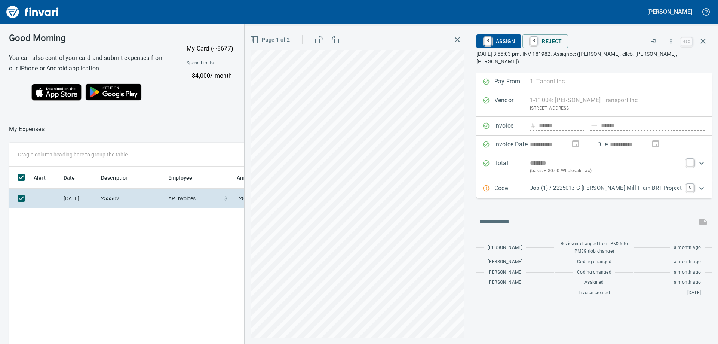 Image resolution: width=718 pixels, height=344 pixels. I want to click on span: Close invoice, so click(696, 41).